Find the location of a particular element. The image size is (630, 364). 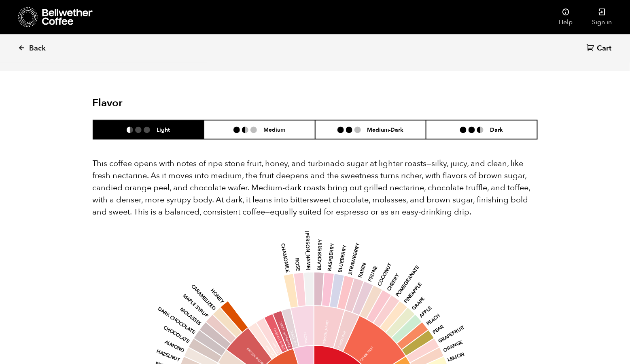

p: This coffee opens with notes of ripe stone fruit, honey, and turbinado sugar at lighter roasts—si... is located at coordinates (315, 188).